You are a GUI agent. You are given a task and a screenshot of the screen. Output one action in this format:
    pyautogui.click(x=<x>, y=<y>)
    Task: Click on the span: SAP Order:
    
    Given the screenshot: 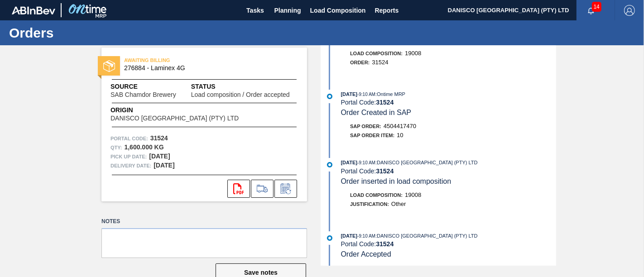 What is the action you would take?
    pyautogui.click(x=365, y=127)
    